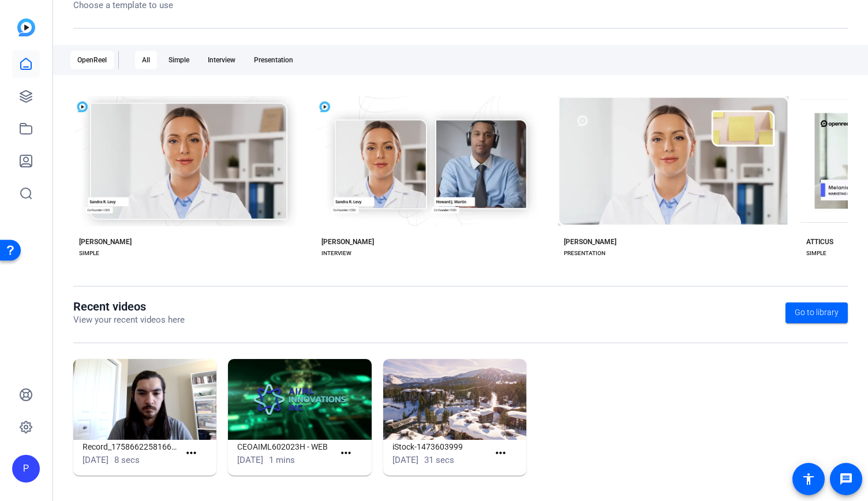 This screenshot has height=501, width=868. I want to click on a: Go to library, so click(816, 313).